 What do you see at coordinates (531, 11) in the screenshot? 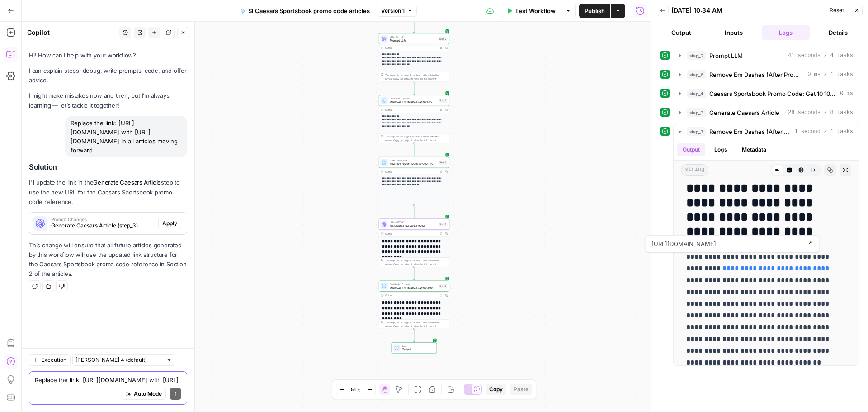
I see `button: Test Workflow` at bounding box center [531, 11].